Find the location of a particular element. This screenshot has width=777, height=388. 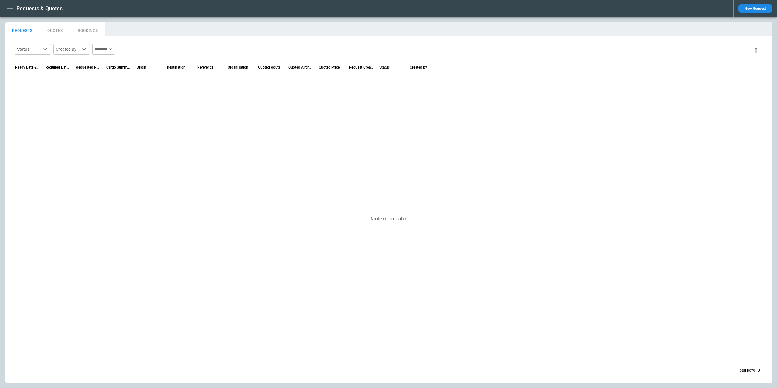

div: Origin is located at coordinates (141, 67).